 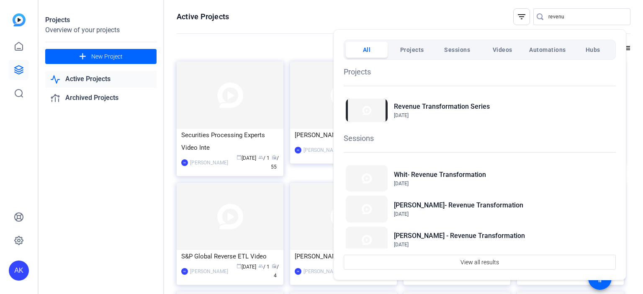 What do you see at coordinates (502, 50) in the screenshot?
I see `span: Videos` at bounding box center [502, 50].